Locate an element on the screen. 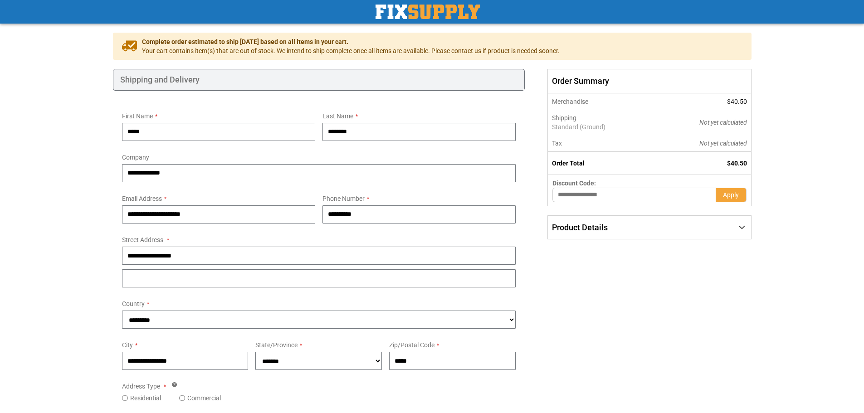 Image resolution: width=864 pixels, height=413 pixels. span: Country is located at coordinates (133, 304).